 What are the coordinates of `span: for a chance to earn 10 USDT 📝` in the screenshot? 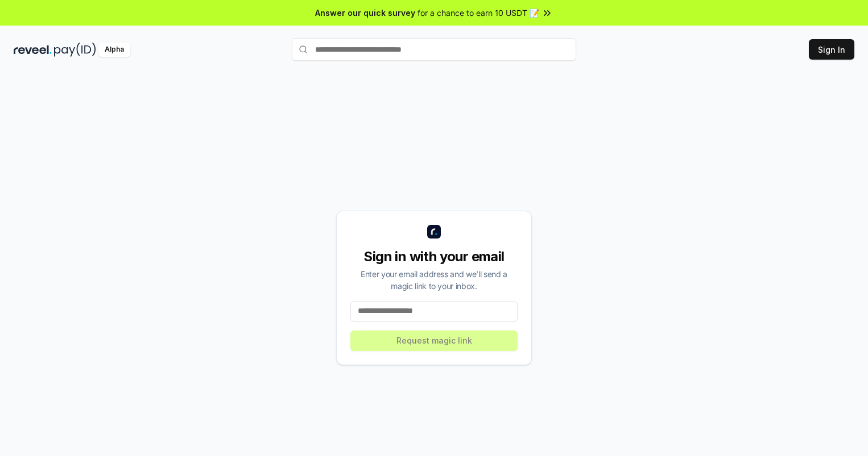 It's located at (479, 13).